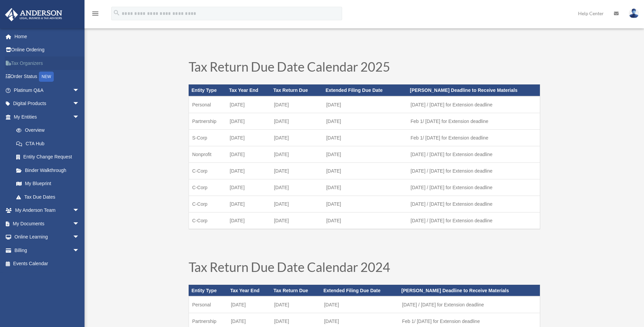 Image resolution: width=644 pixels, height=327 pixels. Describe the element at coordinates (47, 224) in the screenshot. I see `a: My Documentsarrow_drop_down` at that location.